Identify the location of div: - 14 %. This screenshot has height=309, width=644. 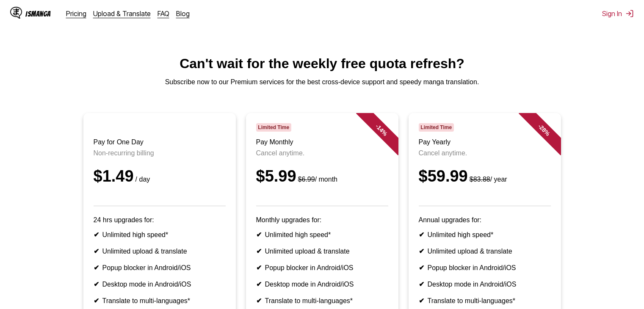
(381, 130).